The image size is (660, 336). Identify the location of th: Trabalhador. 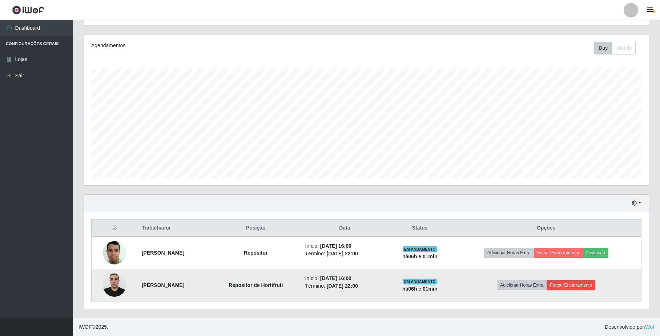
(174, 228).